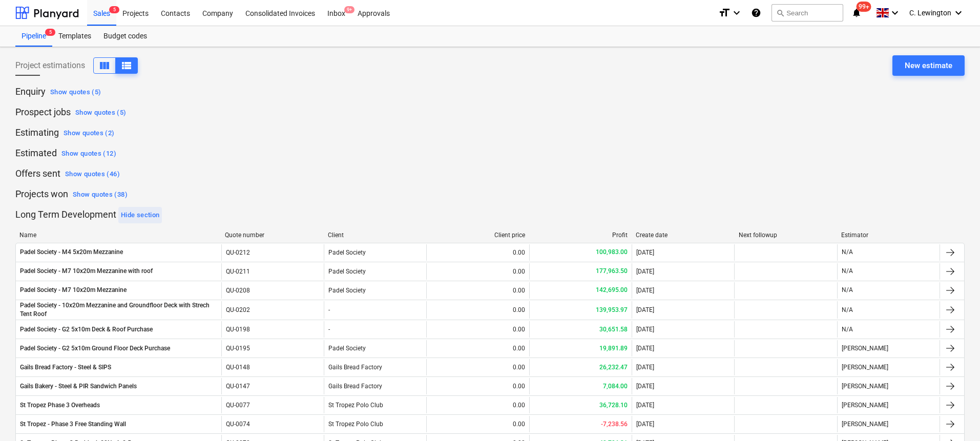 The height and width of the screenshot is (441, 980). Describe the element at coordinates (238, 405) in the screenshot. I see `div: QU-0077` at that location.